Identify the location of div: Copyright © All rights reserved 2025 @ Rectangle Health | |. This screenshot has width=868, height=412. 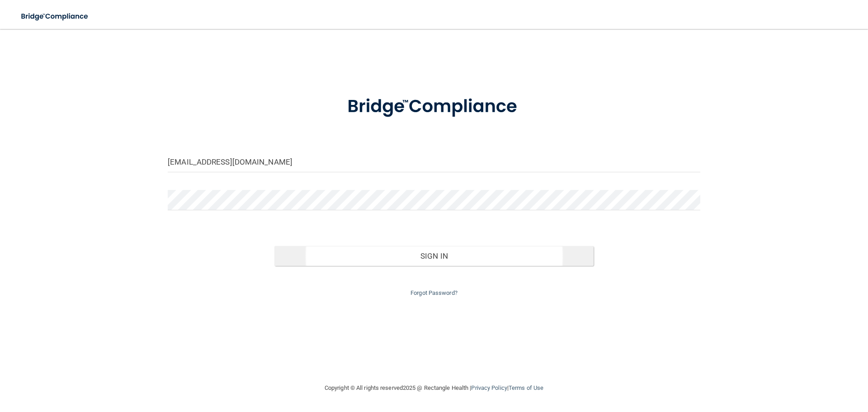
(434, 388).